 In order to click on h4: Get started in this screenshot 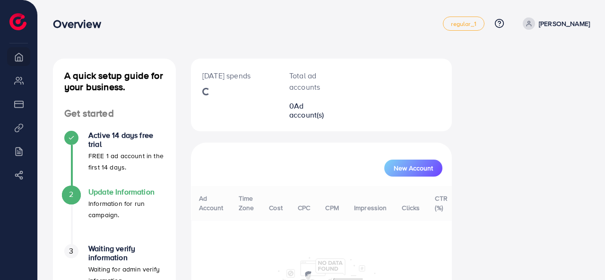, I will do `click(114, 113)`.